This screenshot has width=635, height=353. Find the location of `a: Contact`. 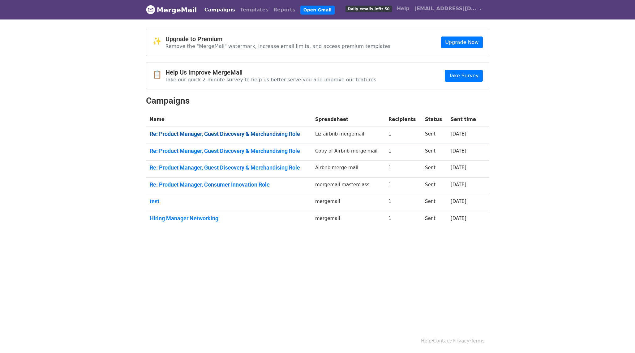

a: Contact is located at coordinates (442, 341).